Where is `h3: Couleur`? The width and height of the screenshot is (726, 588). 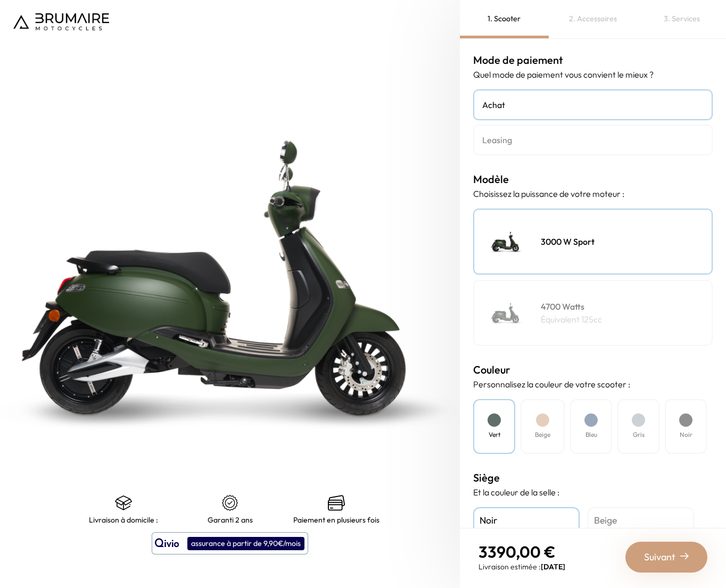 h3: Couleur is located at coordinates (593, 370).